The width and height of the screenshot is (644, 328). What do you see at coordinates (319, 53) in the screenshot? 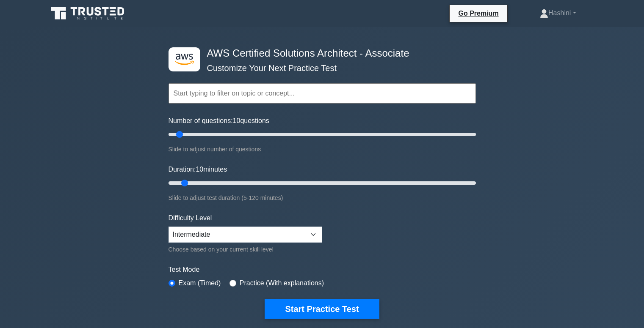
I see `h4: AWS Certified Solutions Architect - Associate` at bounding box center [319, 53].